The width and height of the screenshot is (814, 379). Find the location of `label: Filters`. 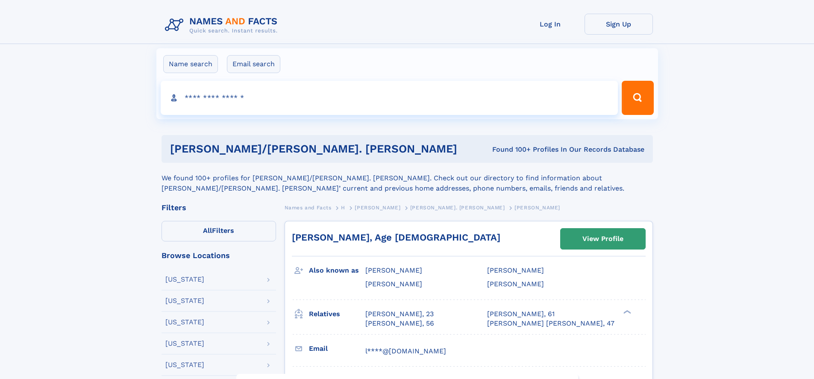

label: Filters is located at coordinates (219, 231).